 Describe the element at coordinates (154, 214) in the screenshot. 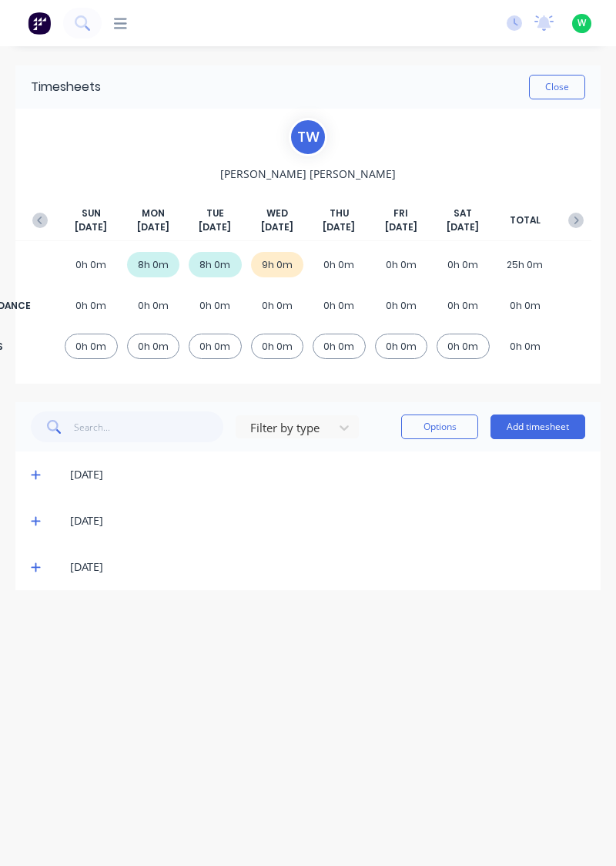

I see `span: MON` at that location.